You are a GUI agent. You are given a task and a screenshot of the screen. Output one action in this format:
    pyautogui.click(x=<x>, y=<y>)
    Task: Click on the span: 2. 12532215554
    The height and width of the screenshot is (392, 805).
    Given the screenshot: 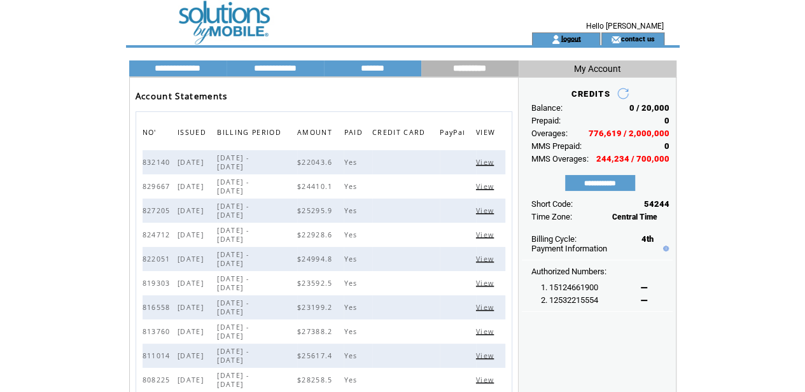 What is the action you would take?
    pyautogui.click(x=570, y=300)
    